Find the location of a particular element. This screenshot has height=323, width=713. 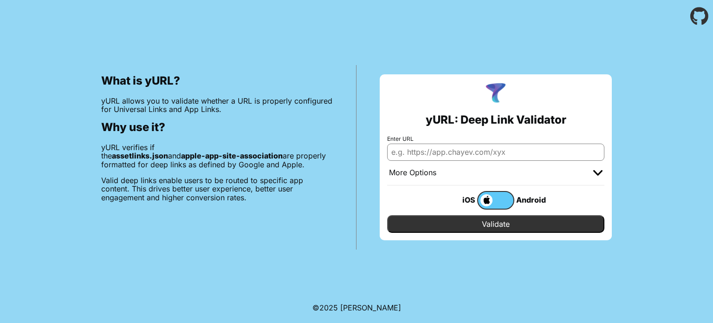

p: yURL allows you to validate whether a URL is properly configured for Universal Links and App Links. is located at coordinates (217, 105).